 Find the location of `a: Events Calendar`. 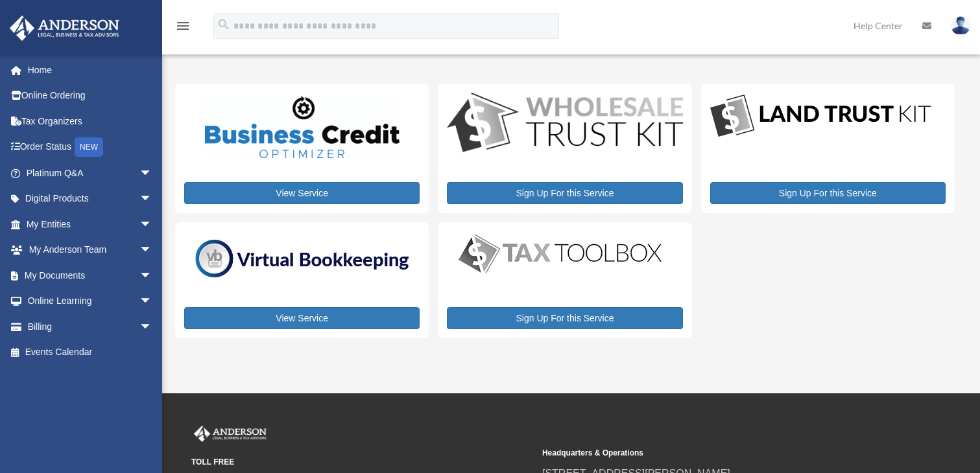

a: Events Calendar is located at coordinates (90, 352).